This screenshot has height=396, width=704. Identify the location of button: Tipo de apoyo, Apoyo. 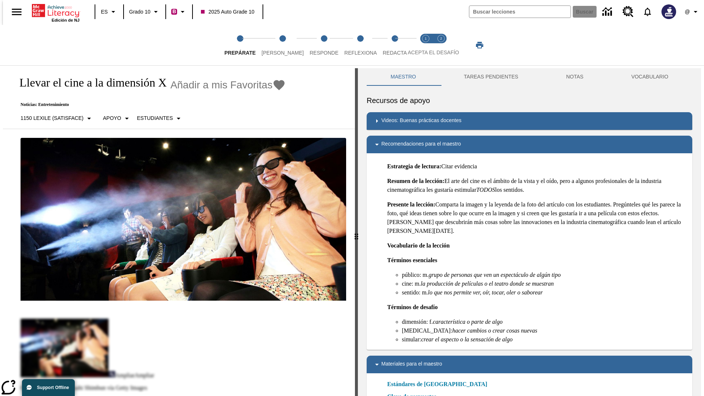
(117, 118).